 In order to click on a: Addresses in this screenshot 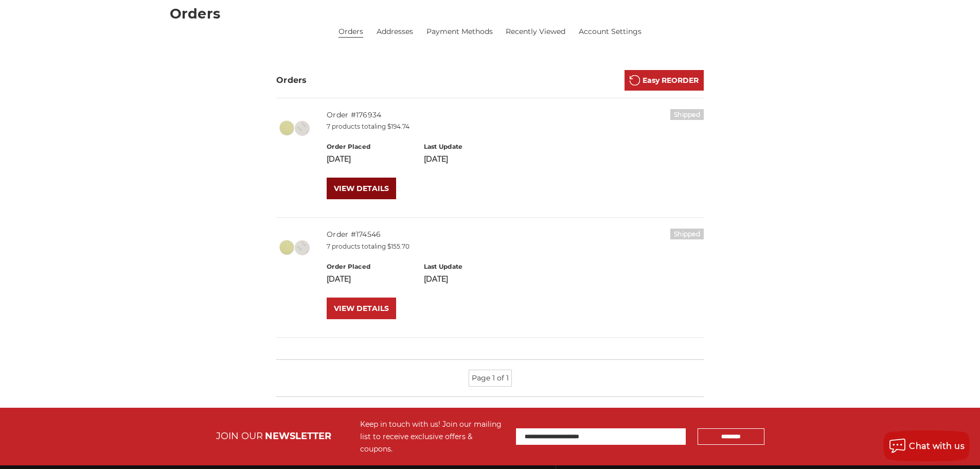, I will do `click(395, 31)`.